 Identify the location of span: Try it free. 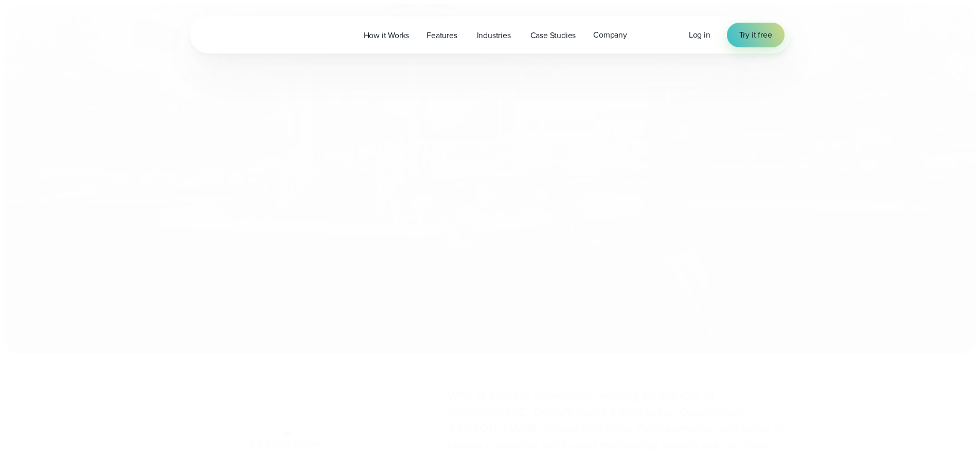
(756, 35).